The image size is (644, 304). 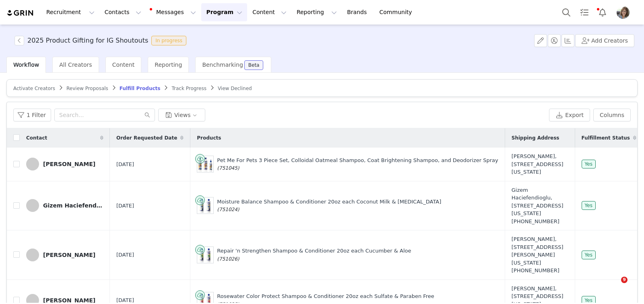 I want to click on span: Fulfill Products, so click(x=140, y=89).